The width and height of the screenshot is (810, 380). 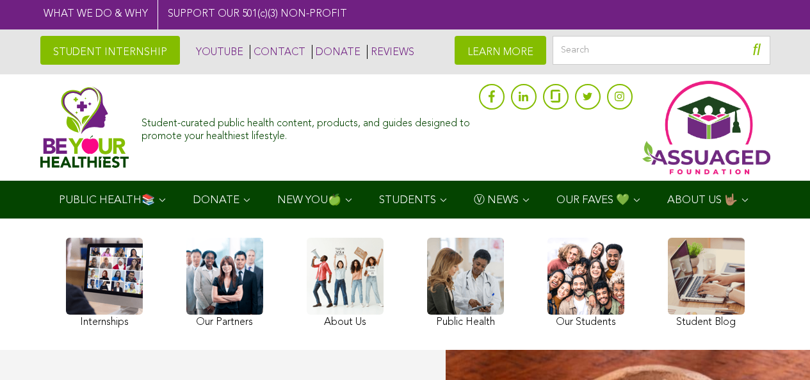 What do you see at coordinates (407, 200) in the screenshot?
I see `span: STUDENTS` at bounding box center [407, 200].